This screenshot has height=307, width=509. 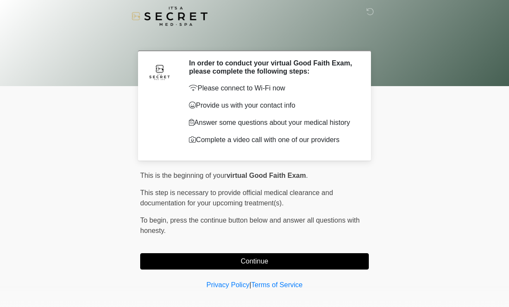 I want to click on p: Please connect to Wi-Fi now, so click(x=272, y=88).